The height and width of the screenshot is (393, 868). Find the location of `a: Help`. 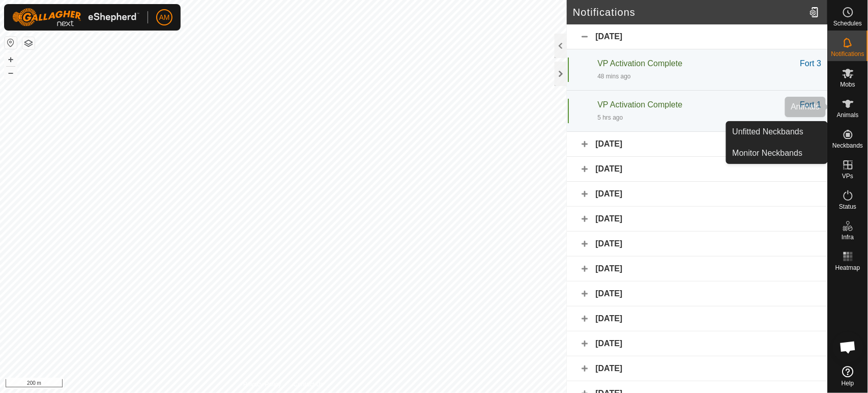

a: Help is located at coordinates (848, 376).